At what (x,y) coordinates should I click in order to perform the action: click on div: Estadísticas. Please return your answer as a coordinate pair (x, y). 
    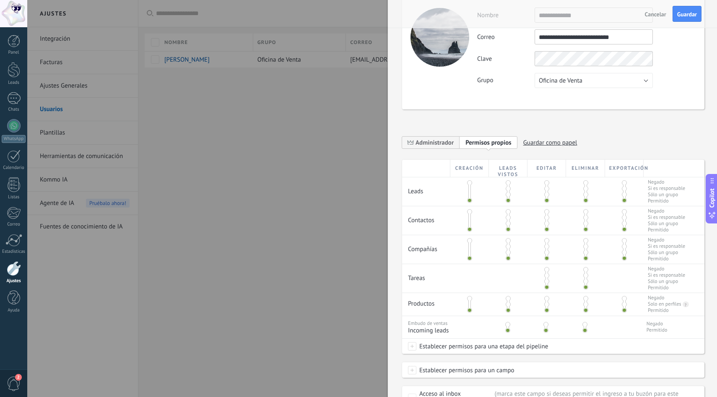
    Looking at the image, I should click on (14, 252).